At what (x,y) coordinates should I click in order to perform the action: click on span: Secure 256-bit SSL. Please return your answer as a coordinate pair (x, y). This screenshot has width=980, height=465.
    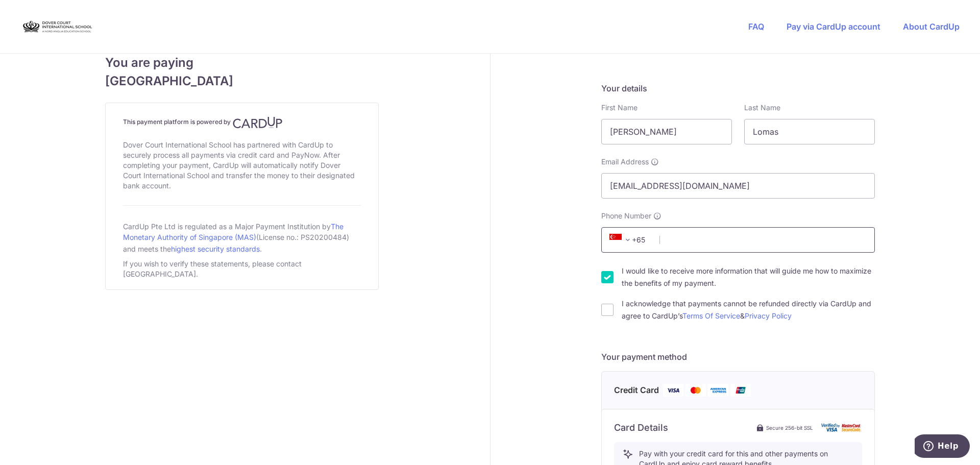
    Looking at the image, I should click on (789, 428).